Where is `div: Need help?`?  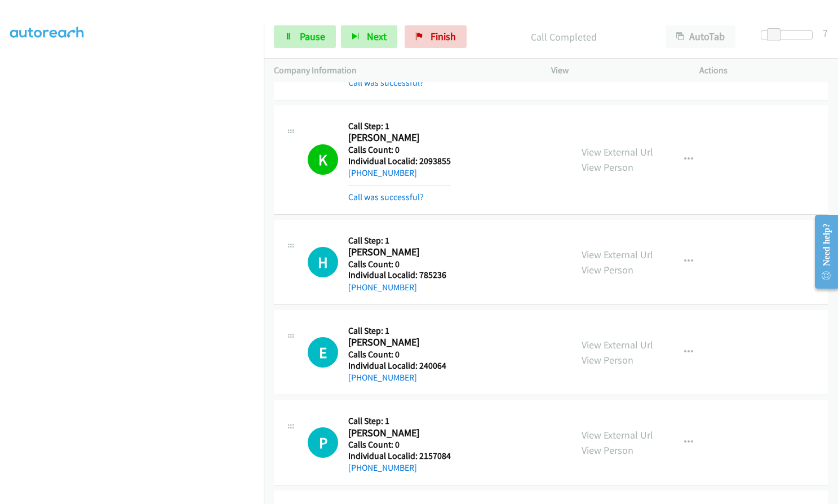
div: Need help? is located at coordinates (21, 38).